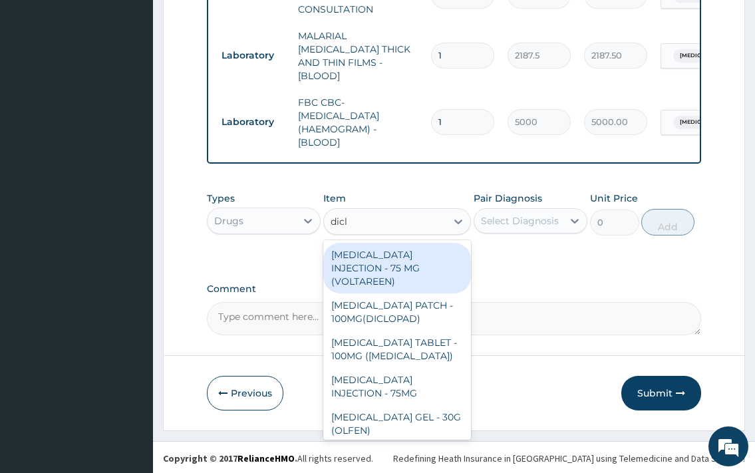 The height and width of the screenshot is (473, 755). I want to click on strong: Copyright © 2017 ., so click(230, 458).